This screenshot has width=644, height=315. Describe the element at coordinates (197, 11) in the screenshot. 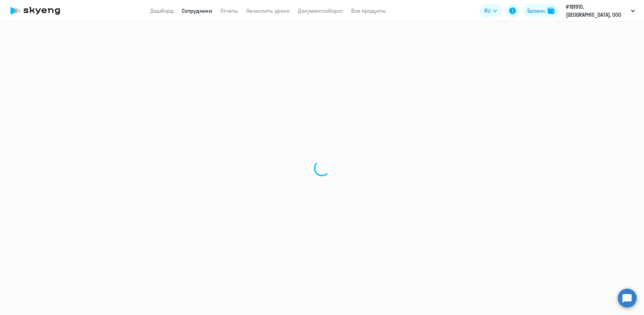

I see `a: Сотрудники` at that location.